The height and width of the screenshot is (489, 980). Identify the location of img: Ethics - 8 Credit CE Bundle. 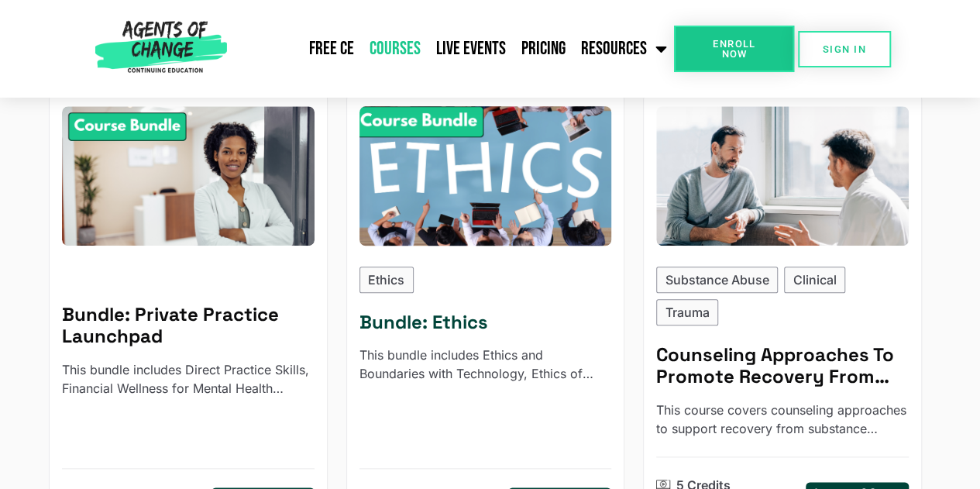
(485, 176).